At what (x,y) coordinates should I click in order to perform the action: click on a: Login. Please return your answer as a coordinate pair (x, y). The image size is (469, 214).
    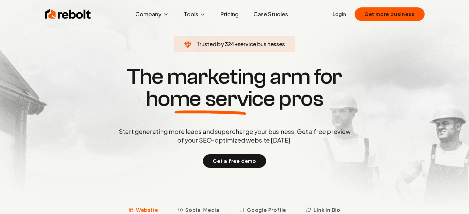
    Looking at the image, I should click on (339, 14).